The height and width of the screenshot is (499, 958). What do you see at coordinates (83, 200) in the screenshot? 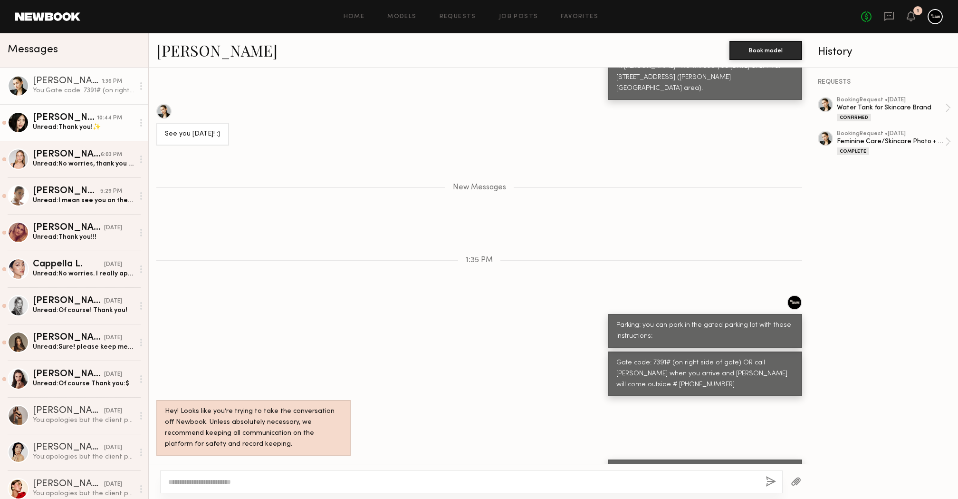
I see `div: Unread: I mean see you on the 23rd!` at bounding box center [83, 200].